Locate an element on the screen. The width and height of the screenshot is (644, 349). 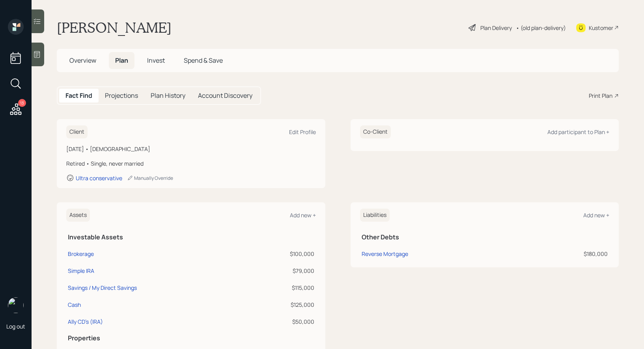
div: Log out is located at coordinates (16, 326).